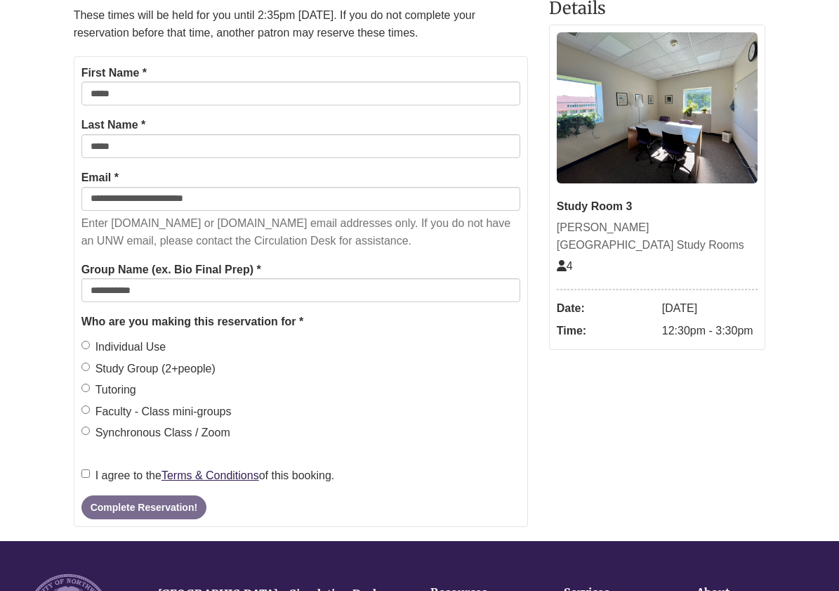  I want to click on label: Last Name *, so click(114, 125).